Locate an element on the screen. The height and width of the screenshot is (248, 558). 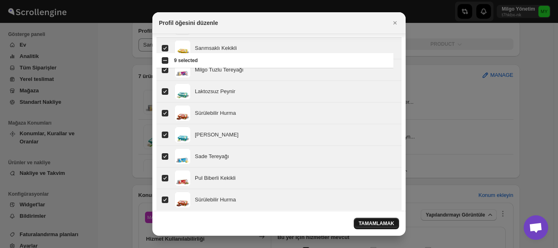
h2: Profil öğesini düzenle is located at coordinates (188, 23).